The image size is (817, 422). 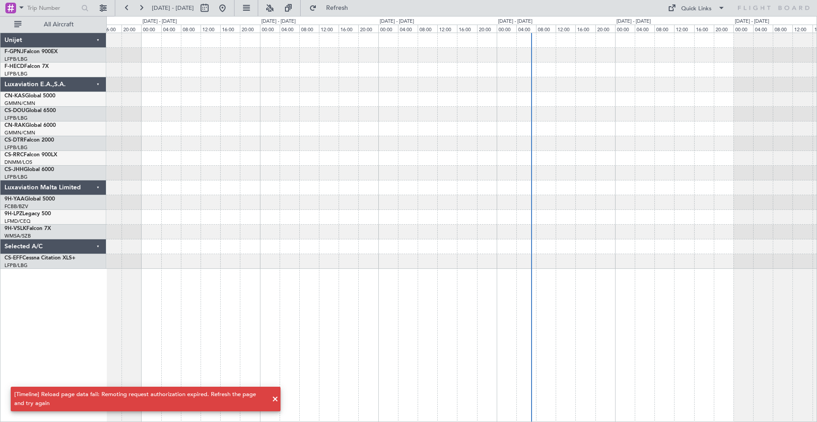 What do you see at coordinates (14, 155) in the screenshot?
I see `span: CS-RRC` at bounding box center [14, 155].